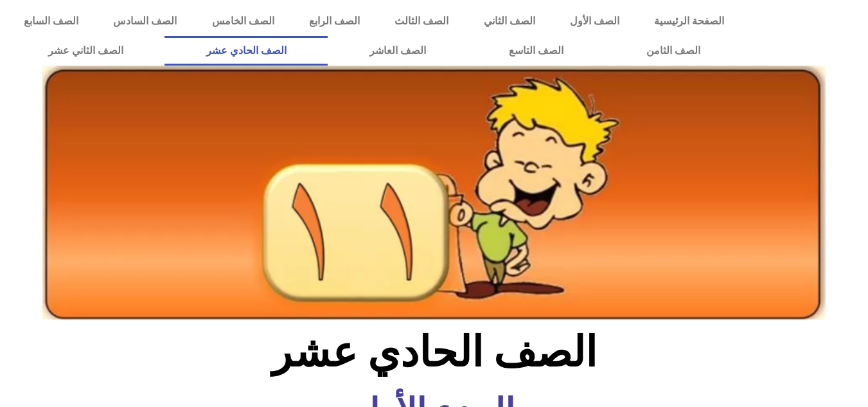 This screenshot has height=407, width=868. I want to click on a: الصف السادس, so click(145, 21).